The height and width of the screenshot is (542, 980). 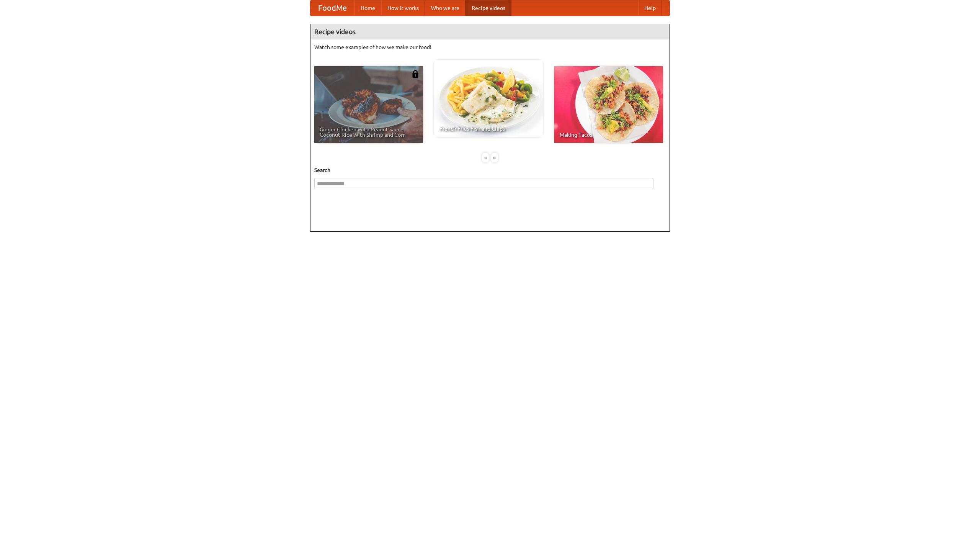 What do you see at coordinates (368, 8) in the screenshot?
I see `a: Home` at bounding box center [368, 8].